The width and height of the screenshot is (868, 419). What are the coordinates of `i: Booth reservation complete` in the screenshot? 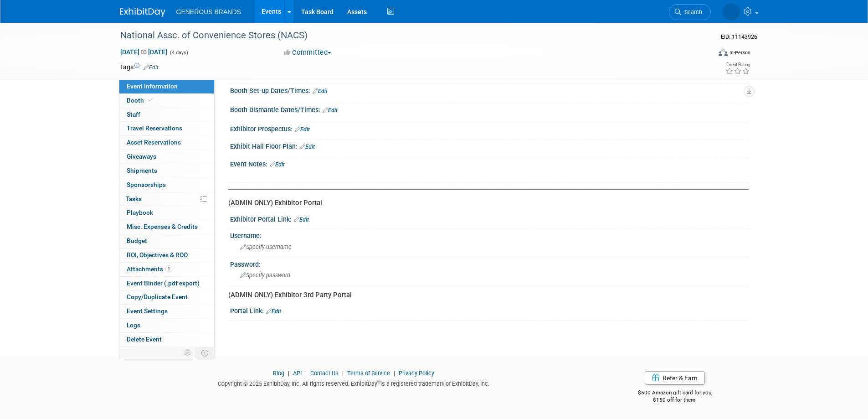 It's located at (151, 100).